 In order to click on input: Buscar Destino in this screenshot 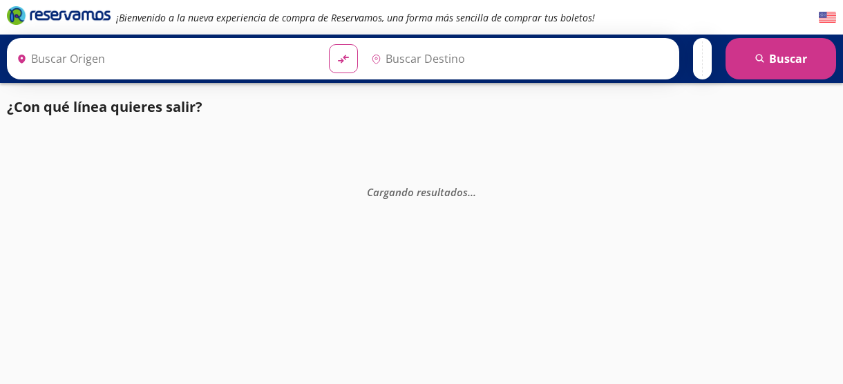, I will do `click(519, 59)`.